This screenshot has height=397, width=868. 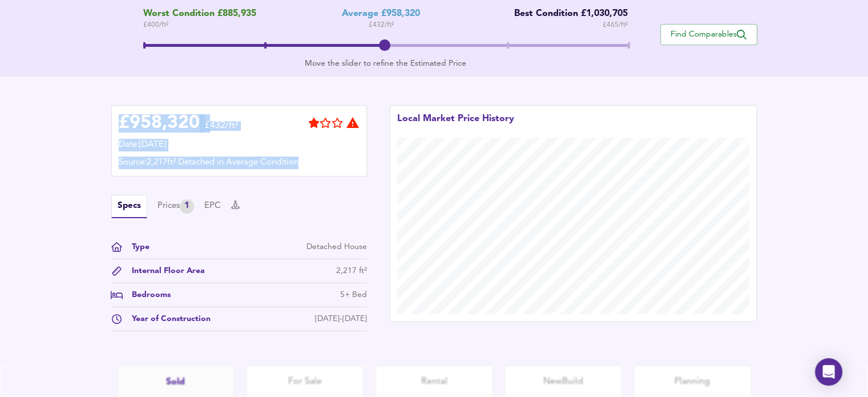 What do you see at coordinates (829, 372) in the screenshot?
I see `div: Open Intercom Messenger` at bounding box center [829, 372].